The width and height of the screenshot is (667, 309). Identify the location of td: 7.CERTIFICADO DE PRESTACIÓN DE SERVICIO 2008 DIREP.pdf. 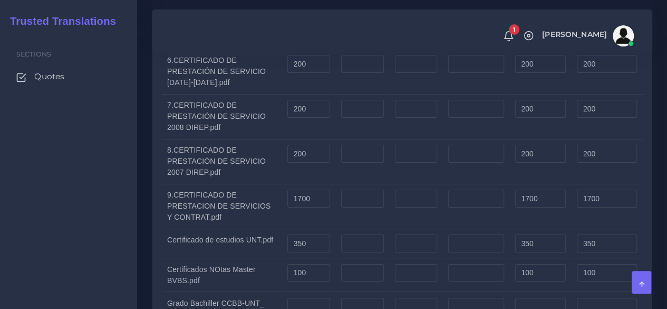
(222, 116).